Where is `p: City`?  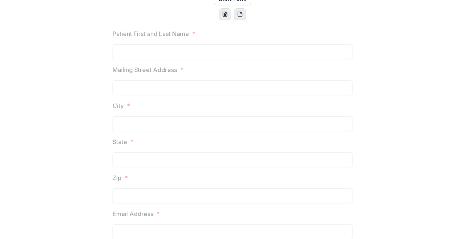 p: City is located at coordinates (118, 106).